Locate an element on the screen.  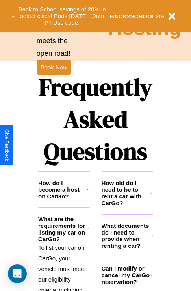
h1: Frequently Asked Questions is located at coordinates (95, 119).